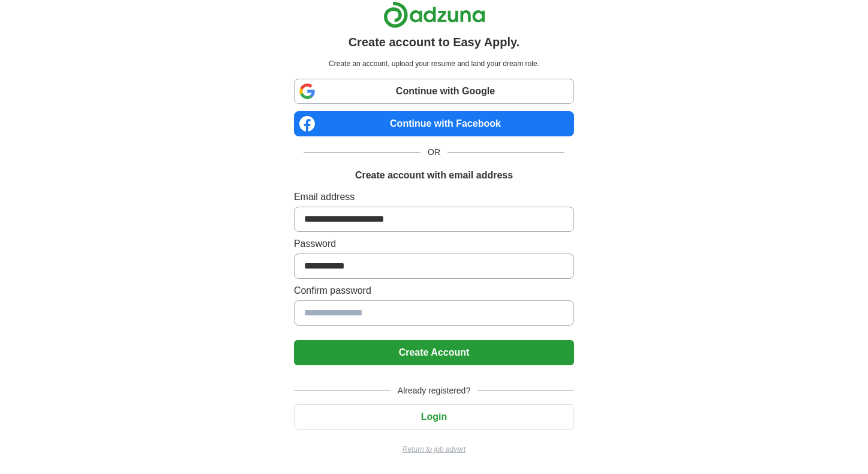 Image resolution: width=868 pixels, height=474 pixels. What do you see at coordinates (434, 42) in the screenshot?
I see `h1: Create account to Easy Apply.` at bounding box center [434, 42].